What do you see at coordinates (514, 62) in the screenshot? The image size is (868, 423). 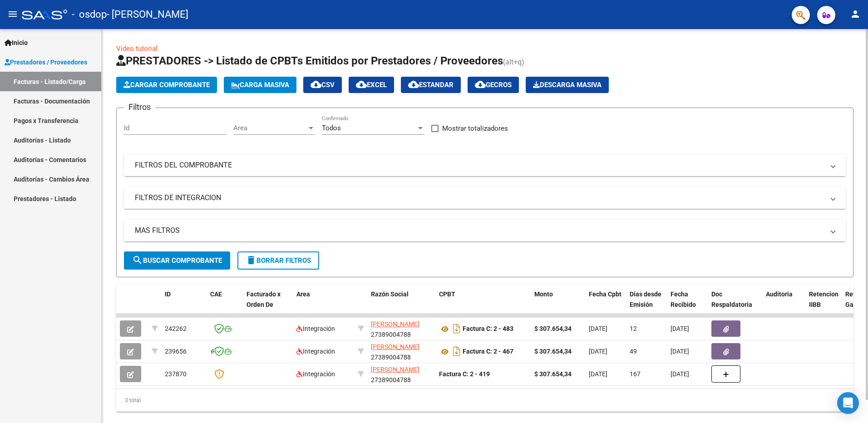 I see `span: (alt+q)` at bounding box center [514, 62].